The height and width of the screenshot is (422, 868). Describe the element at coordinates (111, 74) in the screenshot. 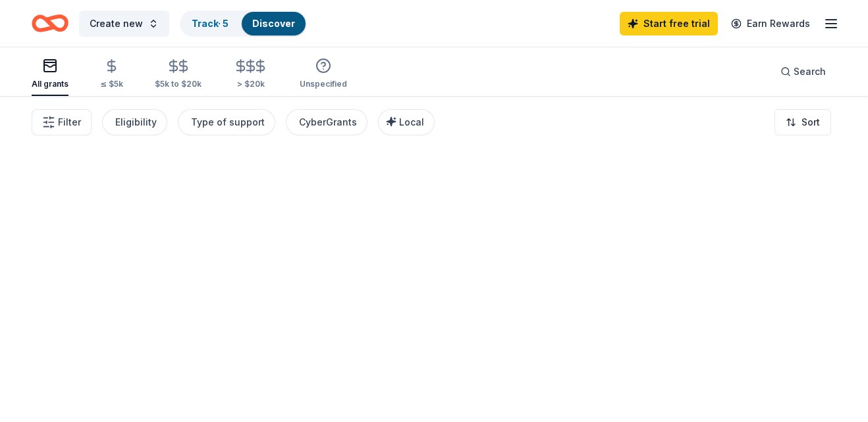

I see `button: ≤ $5k` at that location.